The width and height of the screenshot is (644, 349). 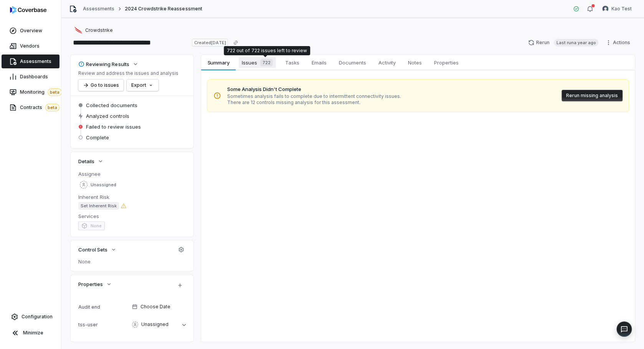 I want to click on a: Contractsbeta, so click(x=30, y=108).